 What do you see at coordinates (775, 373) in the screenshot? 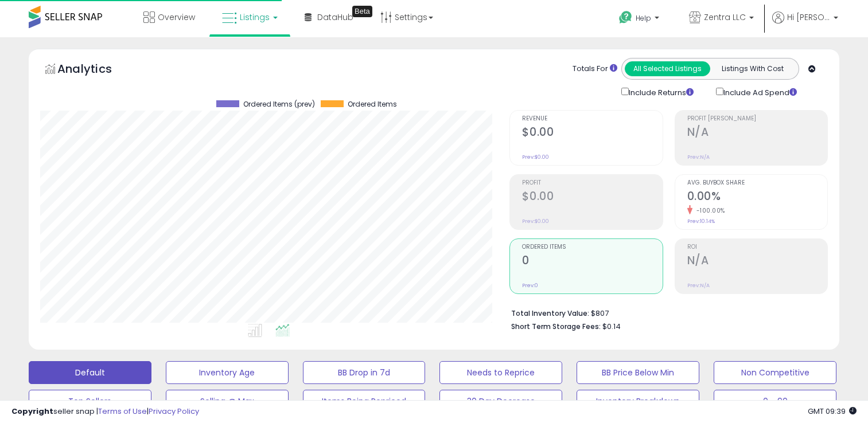
I see `button: Non Competitive` at bounding box center [775, 373].